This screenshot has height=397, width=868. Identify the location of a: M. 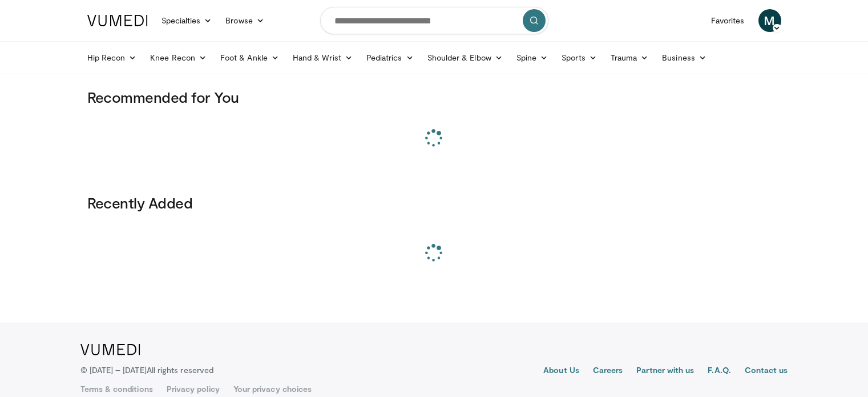
(770, 21).